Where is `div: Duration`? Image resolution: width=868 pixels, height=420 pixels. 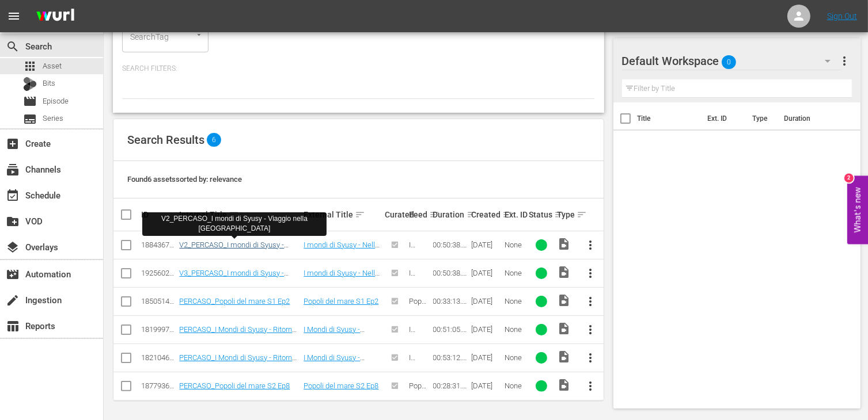
div: Duration is located at coordinates (450, 215).